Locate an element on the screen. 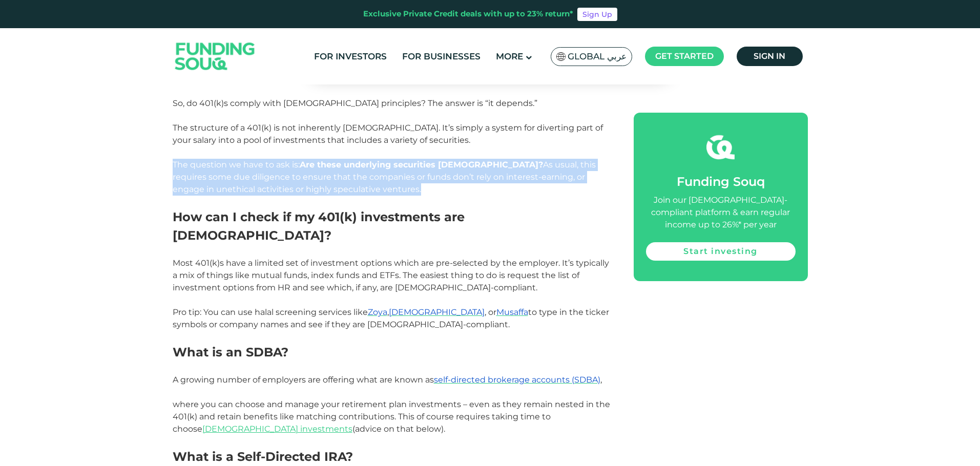 The image size is (980, 466). a: Zoya is located at coordinates (377, 312).